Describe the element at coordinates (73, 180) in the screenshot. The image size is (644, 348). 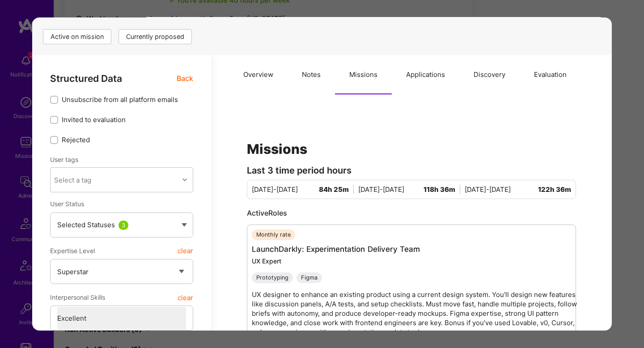
I see `div: Select a tag` at that location.